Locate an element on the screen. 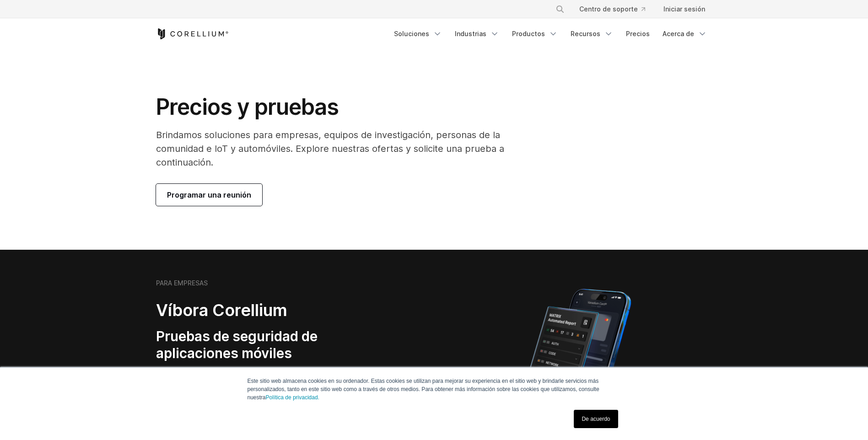 The width and height of the screenshot is (868, 440). font: Industrias is located at coordinates (470, 34).